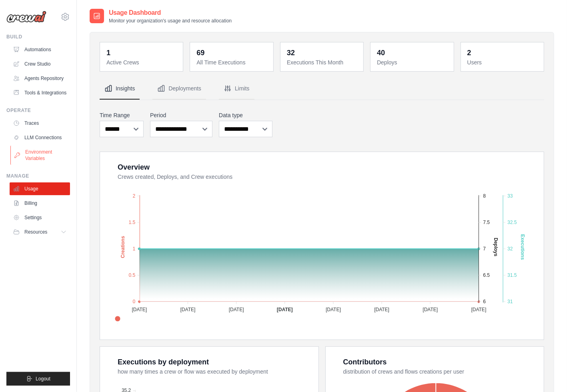 This screenshot has height=392, width=567. Describe the element at coordinates (40, 189) in the screenshot. I see `a: Usage` at that location.